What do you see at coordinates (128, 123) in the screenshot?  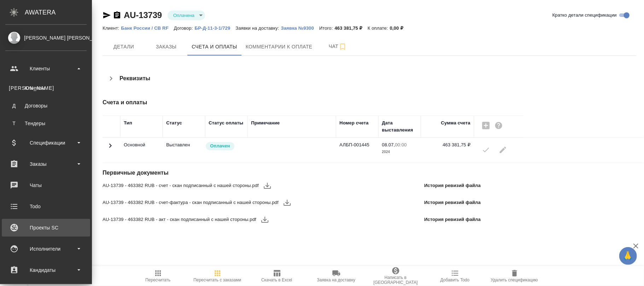 I see `div: Тип` at bounding box center [128, 123].